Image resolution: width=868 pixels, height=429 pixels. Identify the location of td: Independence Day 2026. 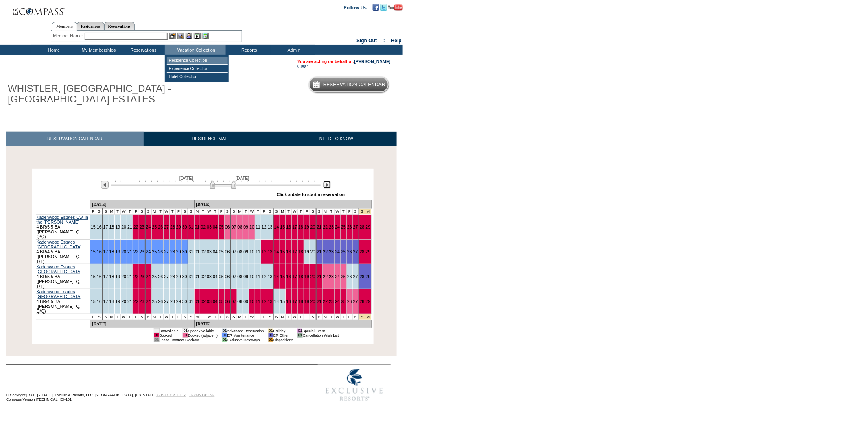
(368, 211).